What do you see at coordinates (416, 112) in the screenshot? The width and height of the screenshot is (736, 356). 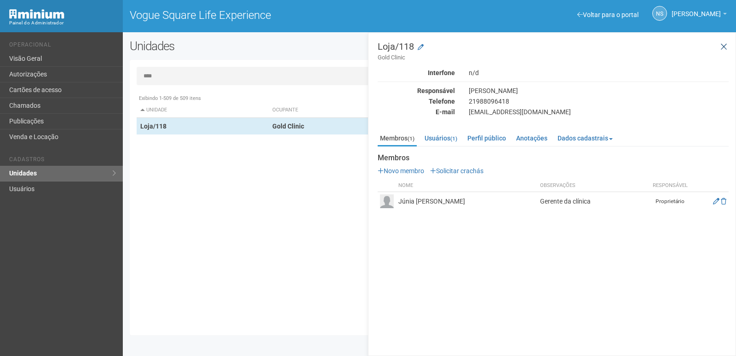 I see `div: E-mail` at bounding box center [416, 112].